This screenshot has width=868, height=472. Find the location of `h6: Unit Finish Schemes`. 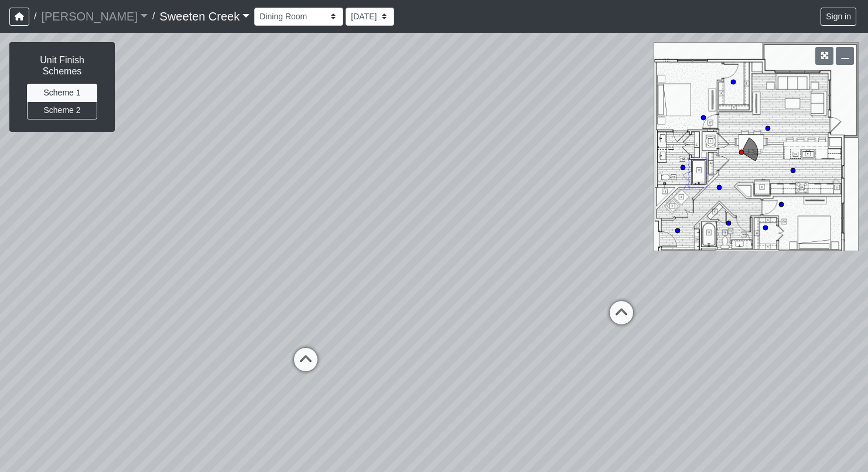

h6: Unit Finish Schemes is located at coordinates (62, 66).